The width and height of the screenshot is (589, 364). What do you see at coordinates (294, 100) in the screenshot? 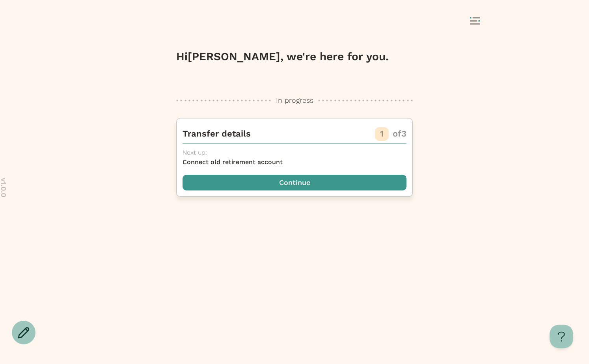
I see `p: In progress` at bounding box center [294, 100].